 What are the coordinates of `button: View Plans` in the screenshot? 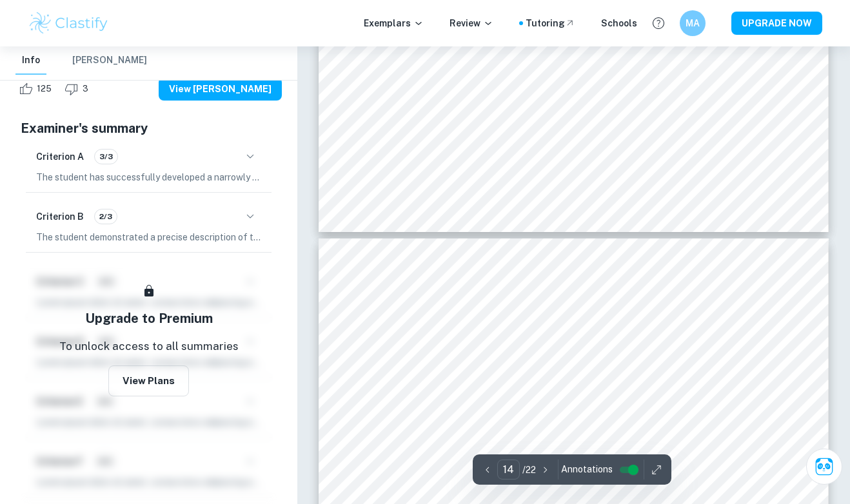 It's located at (148, 381).